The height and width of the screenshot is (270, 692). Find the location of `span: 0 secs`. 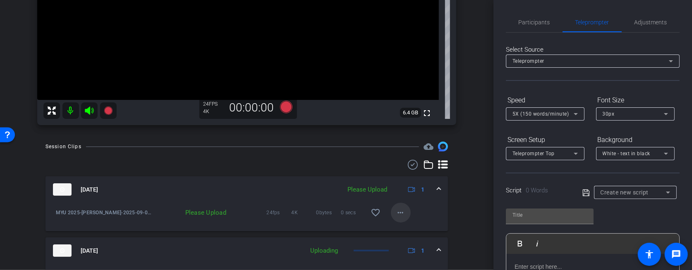

span: 0 secs is located at coordinates (354, 213).